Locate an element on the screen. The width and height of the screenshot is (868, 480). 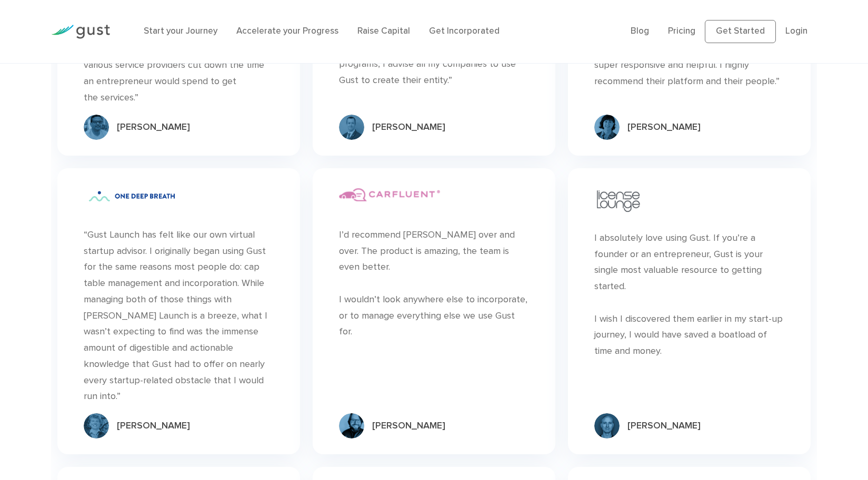
div: I absolutely love using Gust. If you’re a founder or an entrepreneur, Gust is your single most va... is located at coordinates (689, 295).